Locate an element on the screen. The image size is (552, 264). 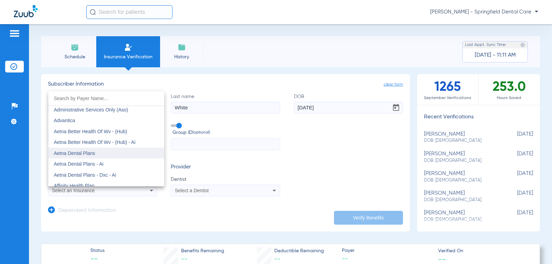
span: Aetna Dental Plans - Dxc - Ai is located at coordinates (85, 175).